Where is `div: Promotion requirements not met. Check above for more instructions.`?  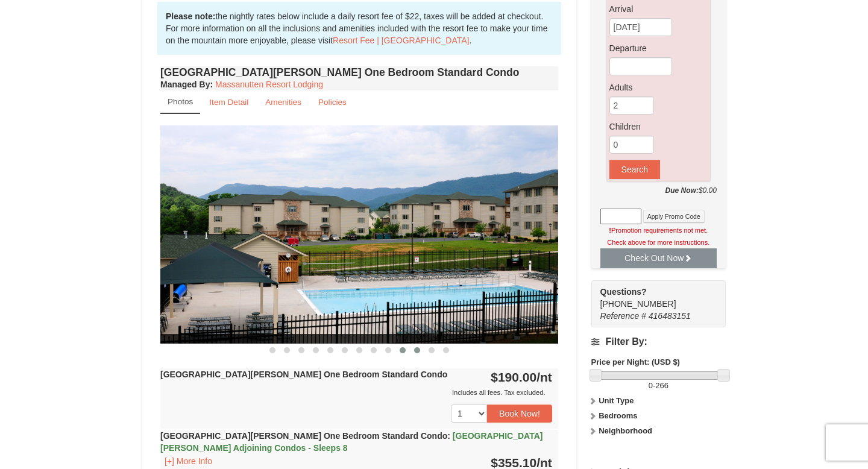
div: Promotion requirements not met. Check above for more instructions. is located at coordinates (659, 236).